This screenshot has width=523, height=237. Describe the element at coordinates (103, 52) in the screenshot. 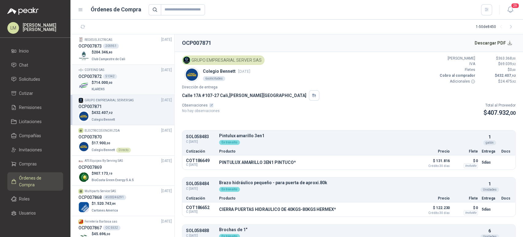

I see `span: 204.346` at that location.